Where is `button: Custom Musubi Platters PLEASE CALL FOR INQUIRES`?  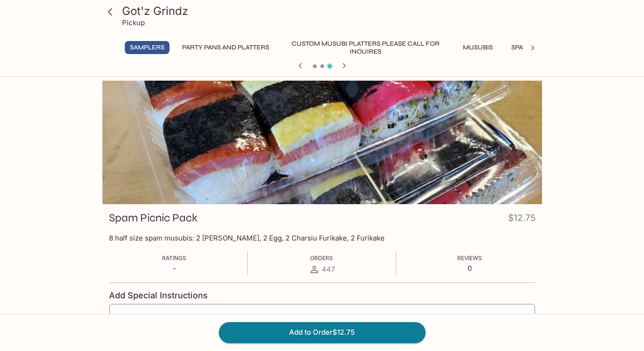
button: Custom Musubi Platters PLEASE CALL FOR INQUIRES is located at coordinates (365, 48).